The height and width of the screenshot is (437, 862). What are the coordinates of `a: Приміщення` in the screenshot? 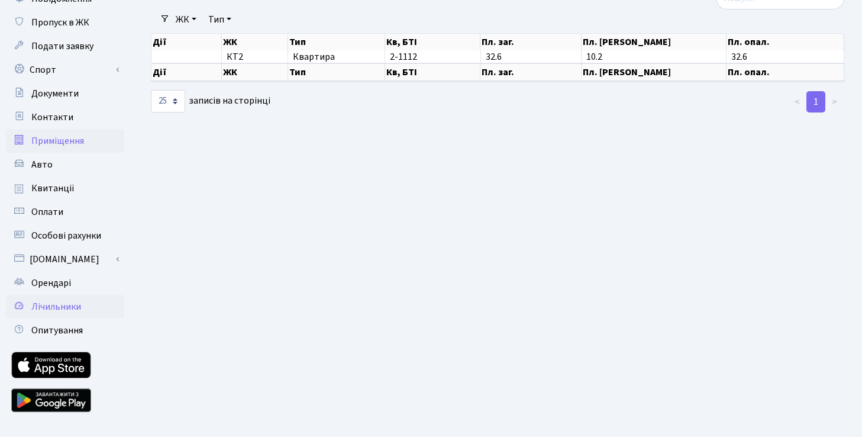 It's located at (65, 141).